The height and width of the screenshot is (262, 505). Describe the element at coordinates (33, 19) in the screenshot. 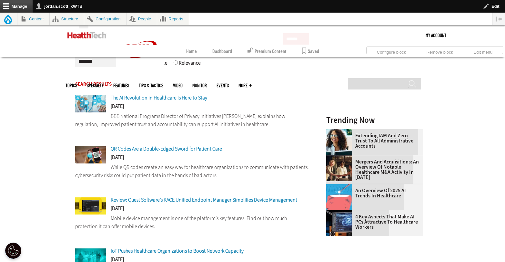

I see `a: Content` at that location.